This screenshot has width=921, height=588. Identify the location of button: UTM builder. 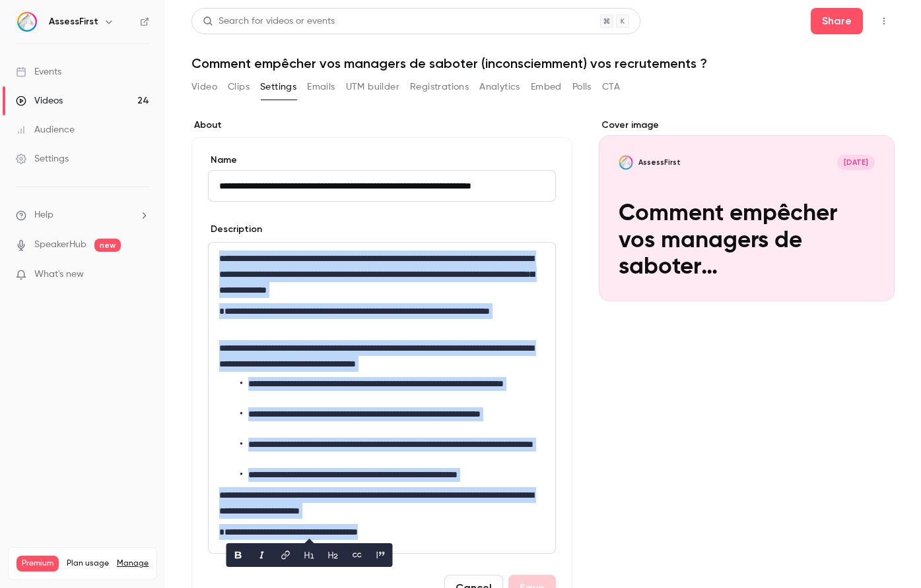
(372, 87).